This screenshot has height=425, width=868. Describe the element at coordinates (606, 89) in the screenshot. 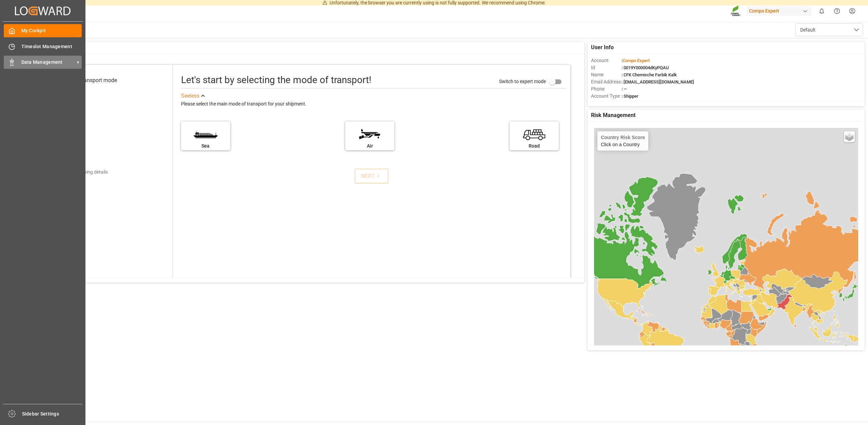

I see `span: Phone` at that location.